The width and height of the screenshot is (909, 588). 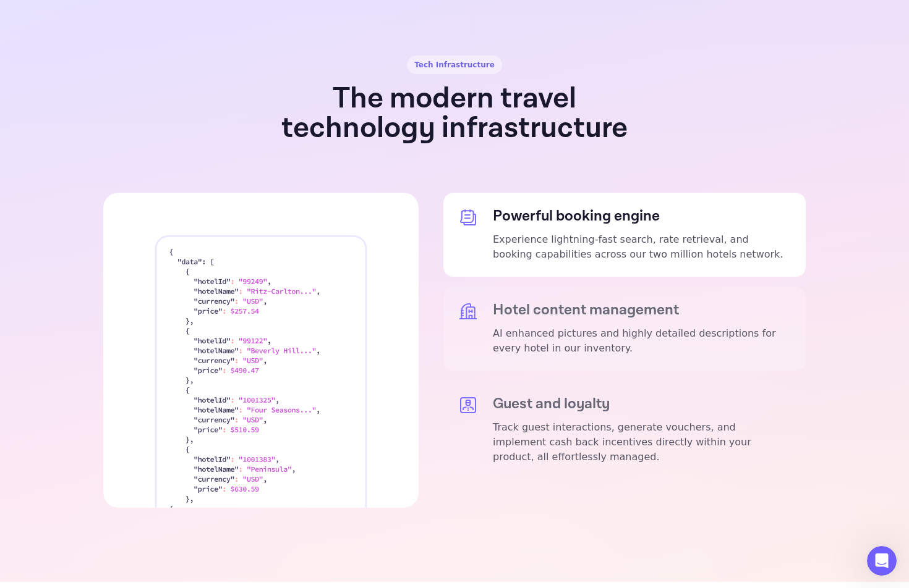 I want to click on h5: Powerful booking engine, so click(x=642, y=217).